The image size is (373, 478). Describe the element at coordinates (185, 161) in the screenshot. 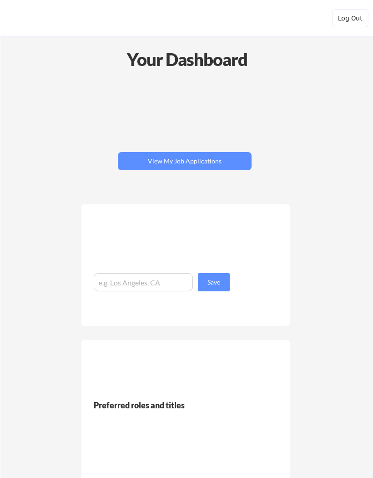

I see `button: View My Job Applications` at that location.